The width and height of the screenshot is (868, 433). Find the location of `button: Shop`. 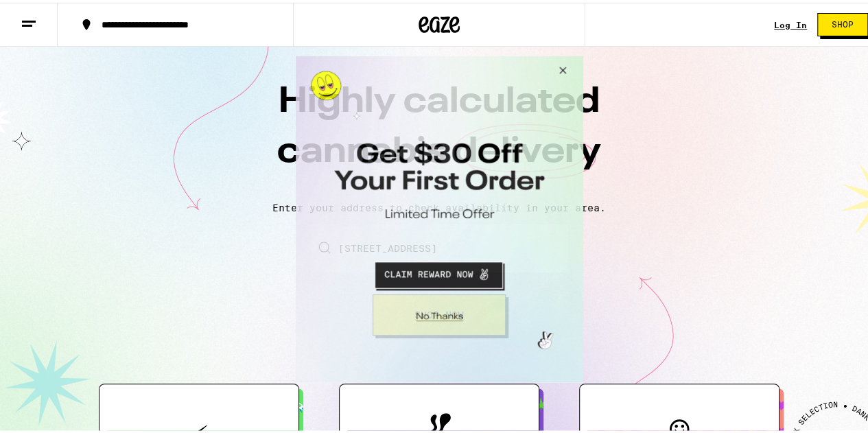

button: Shop is located at coordinates (843, 22).